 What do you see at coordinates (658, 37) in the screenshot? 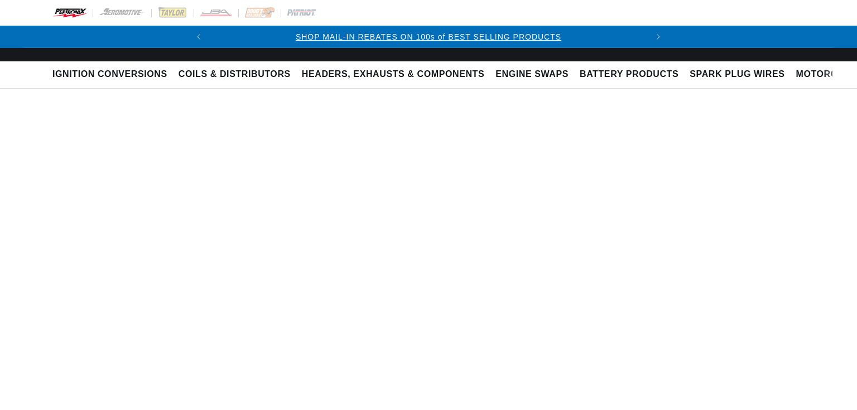
I see `button: Translation missing: en.sections.announcements.next_announcement` at bounding box center [658, 37].